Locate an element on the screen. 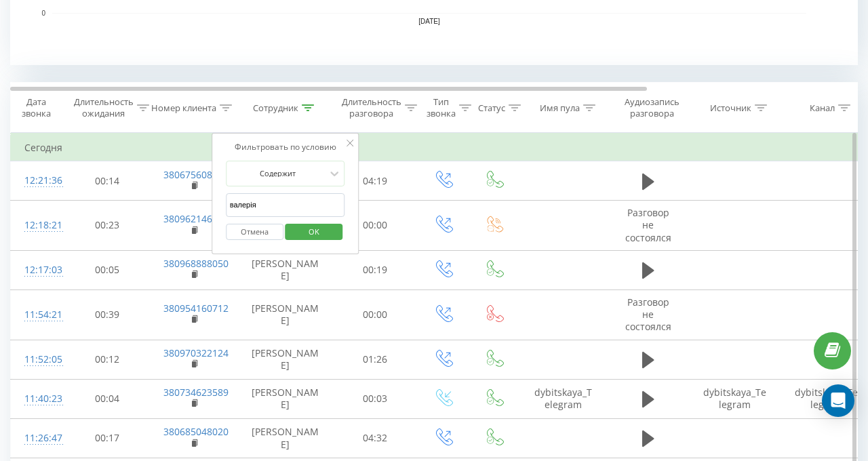 This screenshot has height=461, width=868. td: 00:03 is located at coordinates (375, 399).